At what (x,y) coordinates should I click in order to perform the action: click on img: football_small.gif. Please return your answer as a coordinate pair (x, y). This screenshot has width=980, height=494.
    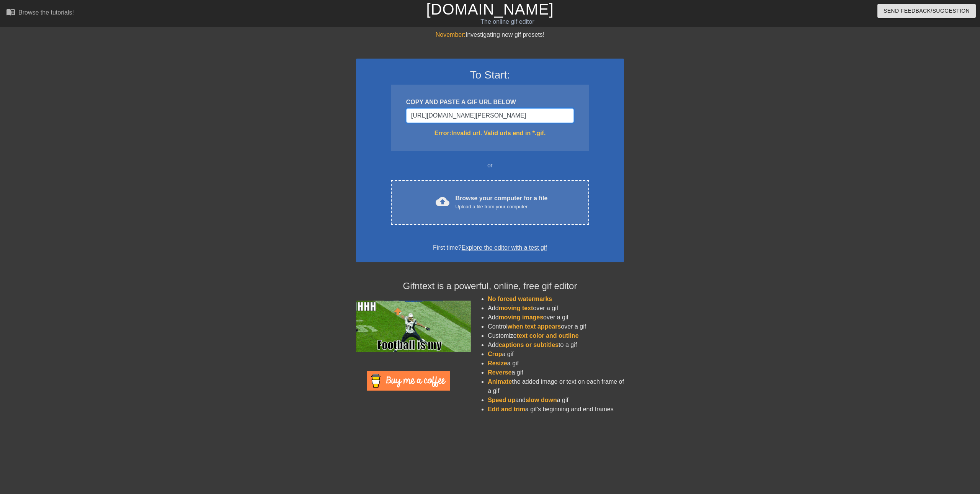
    Looking at the image, I should click on (414, 326).